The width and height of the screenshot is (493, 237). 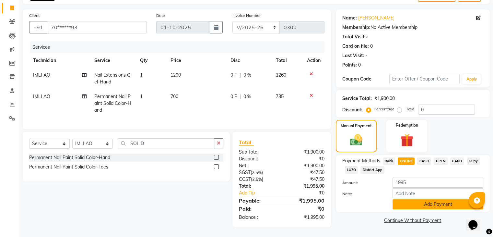 What do you see at coordinates (438, 182) in the screenshot?
I see `input: Amount` at bounding box center [438, 182].